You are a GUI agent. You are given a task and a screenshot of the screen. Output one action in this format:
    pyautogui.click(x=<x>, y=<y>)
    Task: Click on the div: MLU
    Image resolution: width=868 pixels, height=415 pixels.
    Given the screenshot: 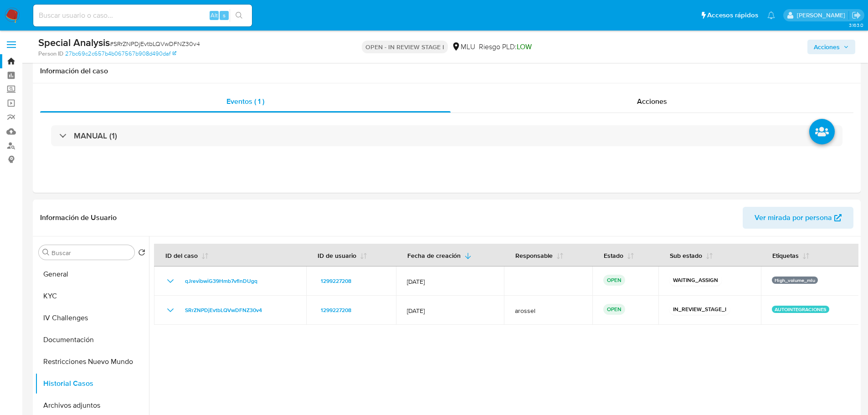 What is the action you would take?
    pyautogui.click(x=463, y=47)
    